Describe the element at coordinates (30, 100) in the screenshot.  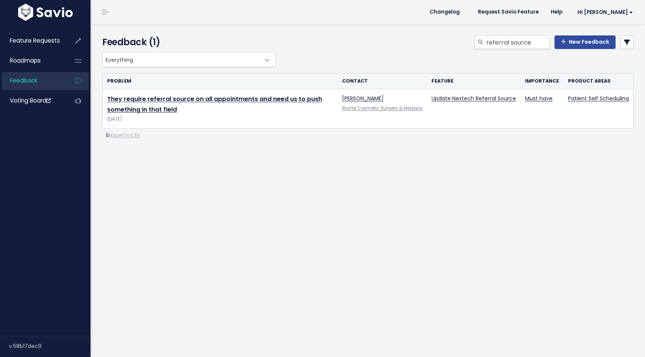
I see `span: Voting Board` at that location.